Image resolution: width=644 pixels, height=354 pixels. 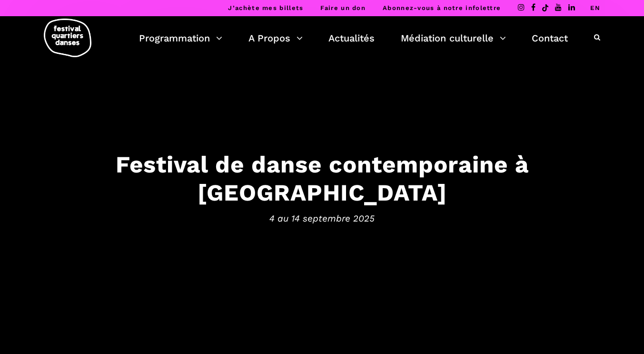 What do you see at coordinates (595, 7) in the screenshot?
I see `a: EN` at bounding box center [595, 7].